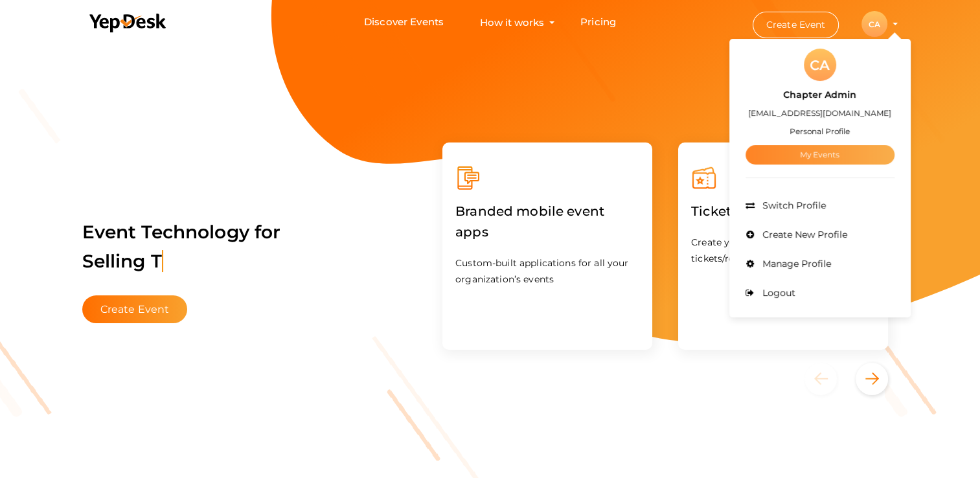 Image resolution: width=980 pixels, height=478 pixels. What do you see at coordinates (803, 234) in the screenshot?
I see `span: Create New Profile` at bounding box center [803, 234].